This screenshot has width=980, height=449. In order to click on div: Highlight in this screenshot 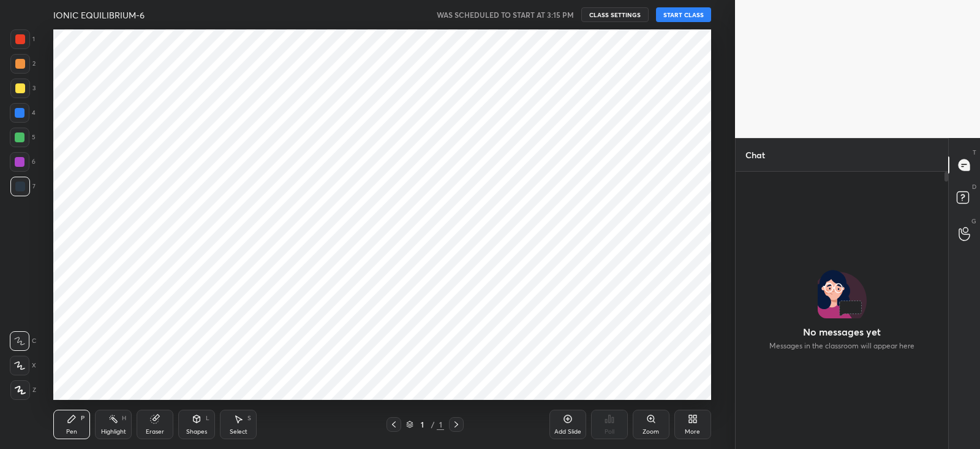, I will do `click(114, 432)`.